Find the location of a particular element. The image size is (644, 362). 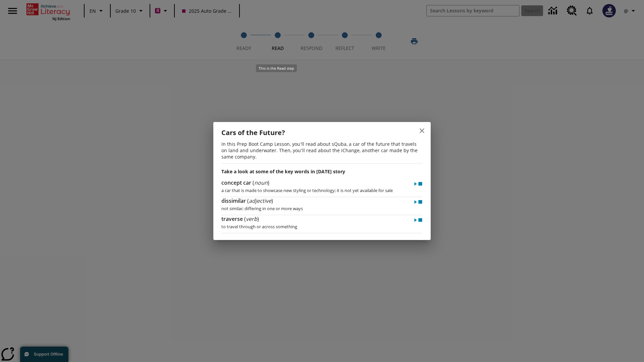

img: Play - concept car is located at coordinates (415, 184).